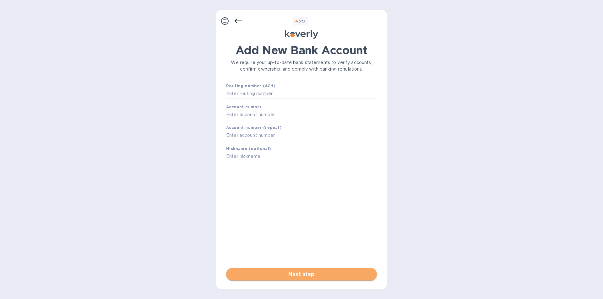 This screenshot has width=603, height=299. What do you see at coordinates (301, 94) in the screenshot?
I see `input: Enter routing number` at bounding box center [301, 94].